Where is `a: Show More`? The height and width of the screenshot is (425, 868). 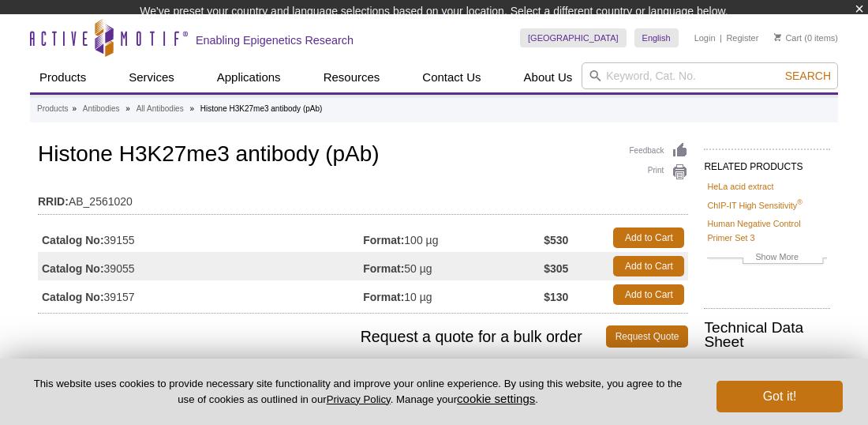 a: Show More is located at coordinates (767, 258).